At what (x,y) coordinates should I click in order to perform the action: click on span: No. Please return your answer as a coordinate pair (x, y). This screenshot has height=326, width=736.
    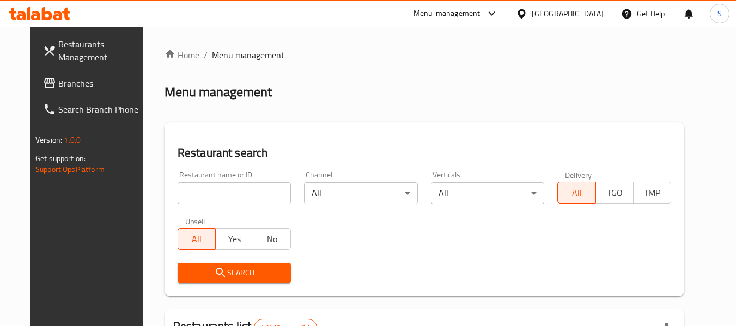
    Looking at the image, I should click on (272, 239).